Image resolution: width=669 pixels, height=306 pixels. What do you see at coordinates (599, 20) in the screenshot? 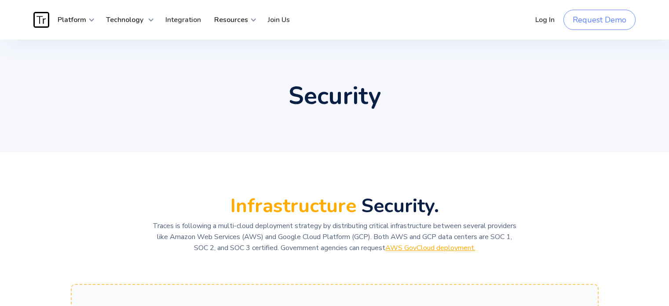
I see `a: Request Demo` at bounding box center [599, 20].